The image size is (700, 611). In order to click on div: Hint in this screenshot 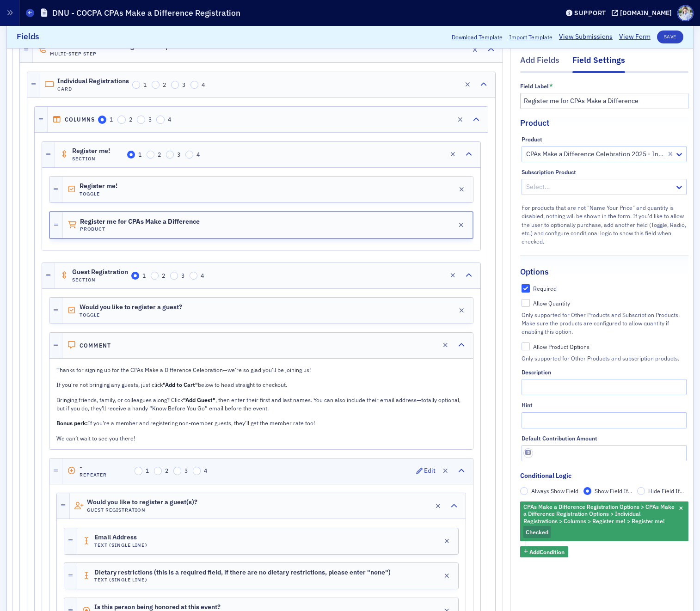, I will do `click(527, 406)`.